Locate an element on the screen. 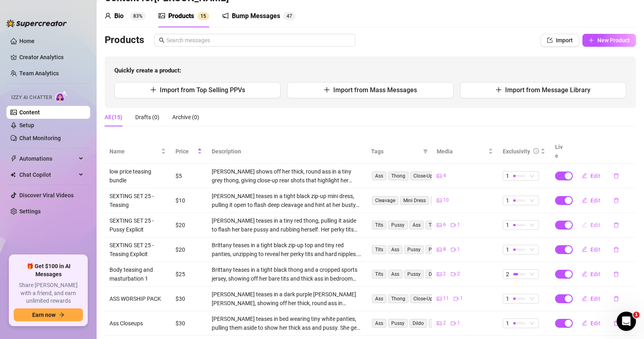 This screenshot has width=644, height=339. button: New Product is located at coordinates (609, 40).